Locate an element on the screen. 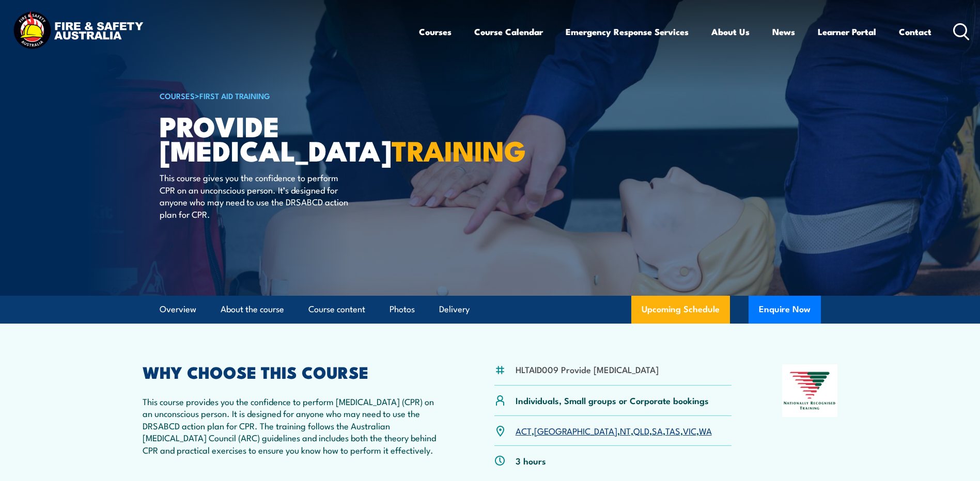  a: Upcoming Schedule is located at coordinates (681, 310).